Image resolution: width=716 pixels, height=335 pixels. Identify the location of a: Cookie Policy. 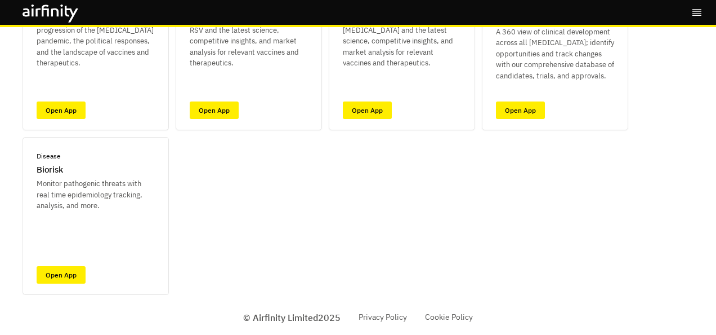
(449, 316).